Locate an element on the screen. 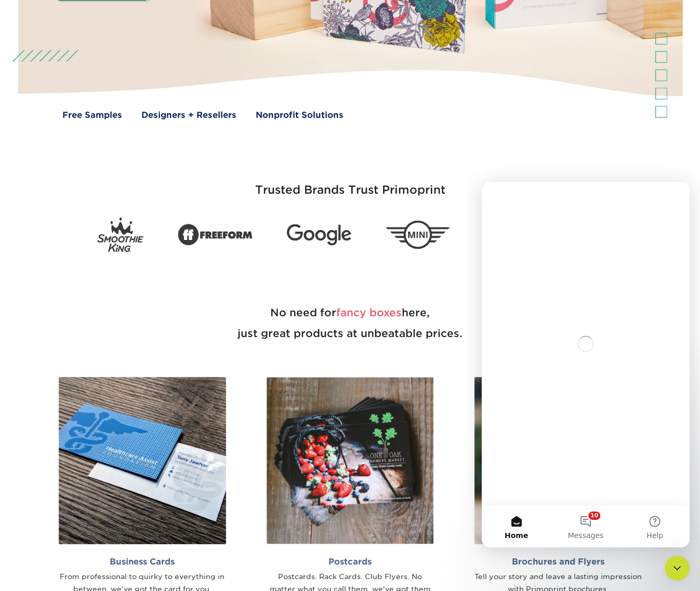 Image resolution: width=700 pixels, height=591 pixels. span: fancy boxes is located at coordinates (369, 313).